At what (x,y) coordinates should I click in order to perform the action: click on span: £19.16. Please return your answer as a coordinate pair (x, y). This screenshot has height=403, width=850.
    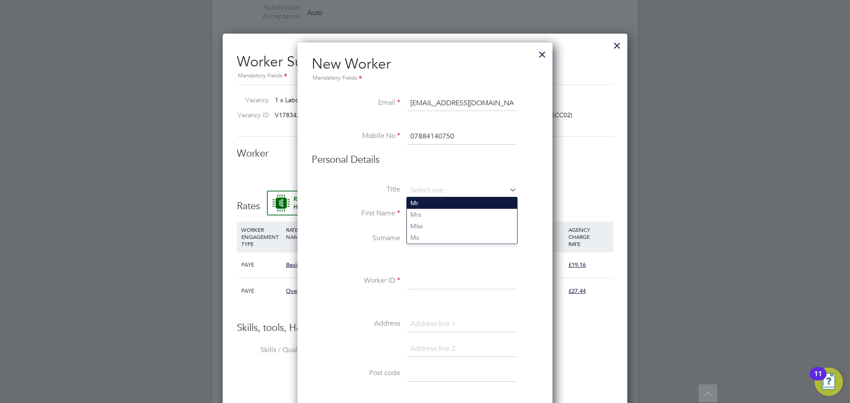
    Looking at the image, I should click on (577, 265).